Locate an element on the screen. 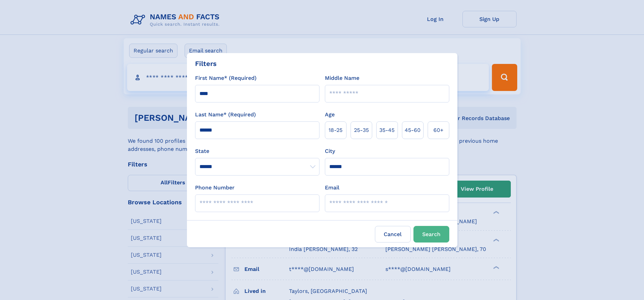 This screenshot has height=300, width=644. label: Middle Name is located at coordinates (342, 78).